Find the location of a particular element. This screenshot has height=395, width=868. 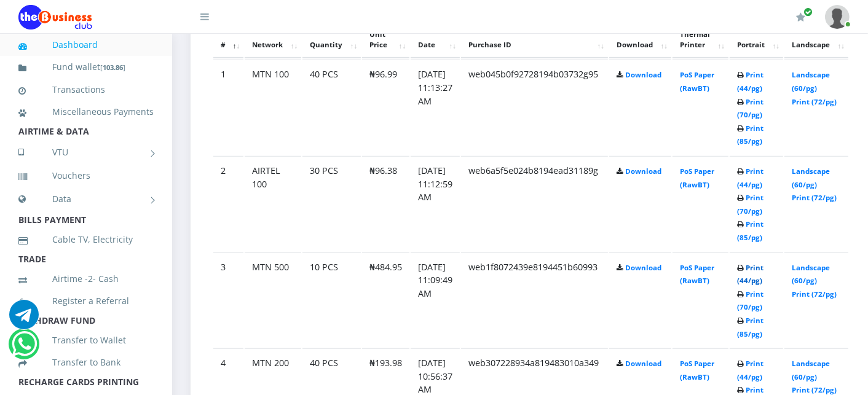

th: Landscape: activate to sort column ascending is located at coordinates (817, 40).